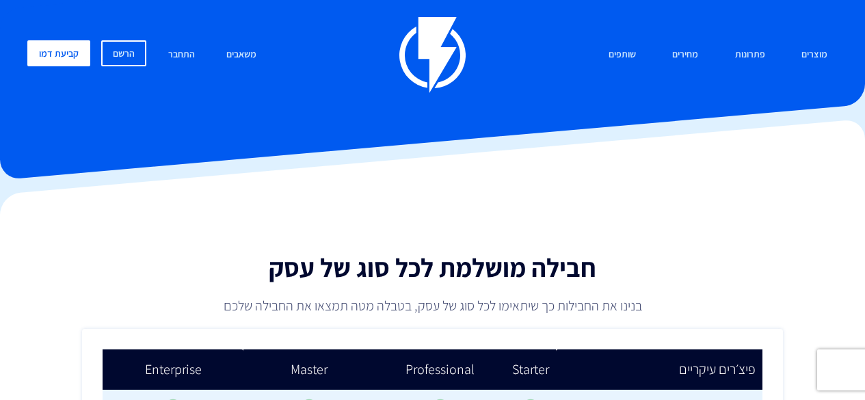 The width and height of the screenshot is (865, 400). Describe the element at coordinates (750, 55) in the screenshot. I see `a: פתרונות` at that location.